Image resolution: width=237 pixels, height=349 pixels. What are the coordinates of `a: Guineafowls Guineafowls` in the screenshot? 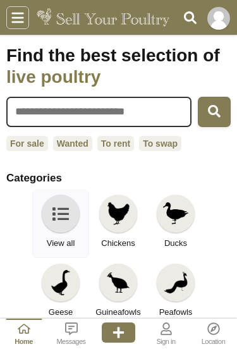 It's located at (118, 293).